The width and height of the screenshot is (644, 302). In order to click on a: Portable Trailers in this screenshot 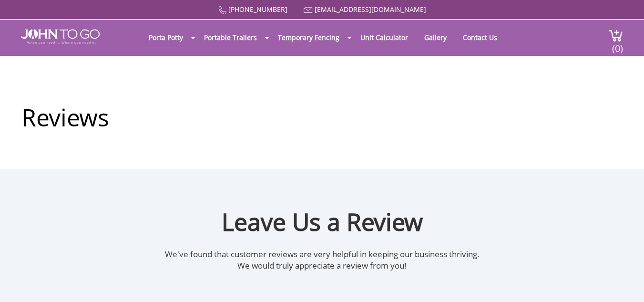, I will do `click(230, 37)`.